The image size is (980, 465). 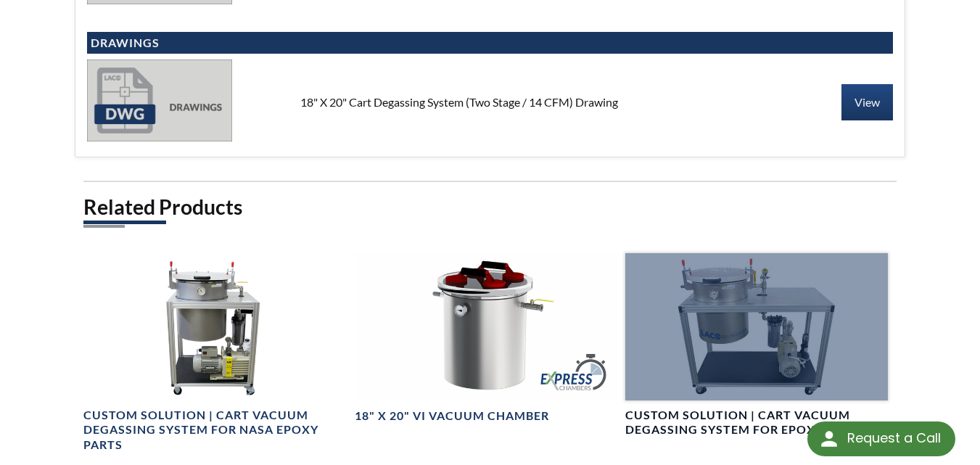 I want to click on h4: Custom Solution | Cart Vacuum Degassing System for Epoxy, so click(x=757, y=423).